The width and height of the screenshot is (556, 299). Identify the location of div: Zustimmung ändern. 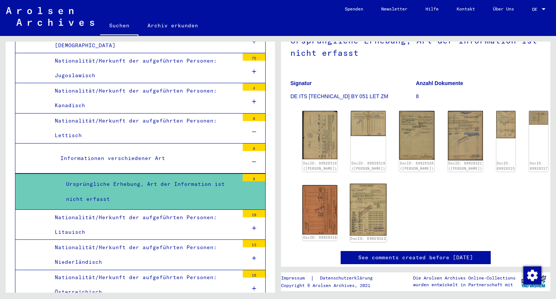
(532, 275).